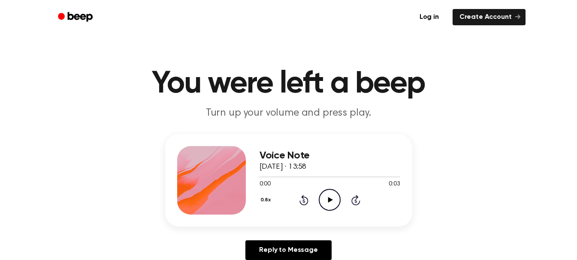 This screenshot has height=260, width=577. Describe the element at coordinates (429, 17) in the screenshot. I see `a: Log in` at that location.